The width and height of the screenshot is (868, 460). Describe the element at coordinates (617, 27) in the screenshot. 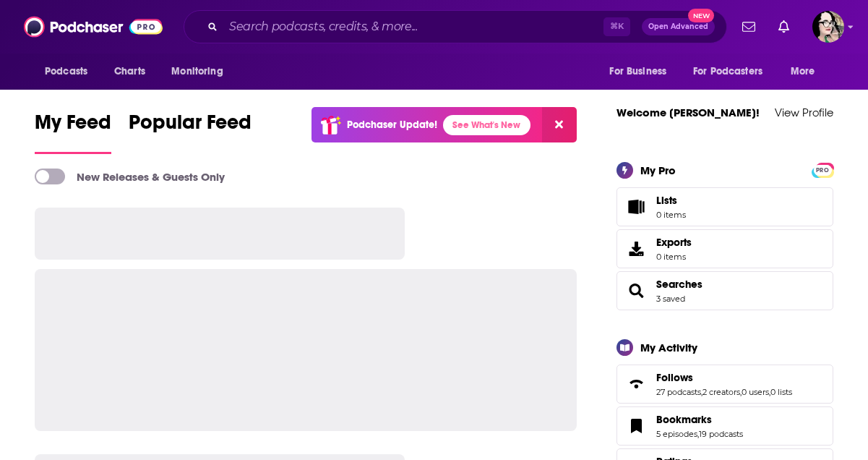

I see `span: ⌘ K` at that location.